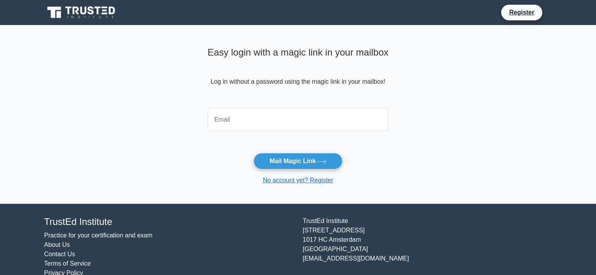  What do you see at coordinates (298, 180) in the screenshot?
I see `a: No account yet? Register` at bounding box center [298, 180].